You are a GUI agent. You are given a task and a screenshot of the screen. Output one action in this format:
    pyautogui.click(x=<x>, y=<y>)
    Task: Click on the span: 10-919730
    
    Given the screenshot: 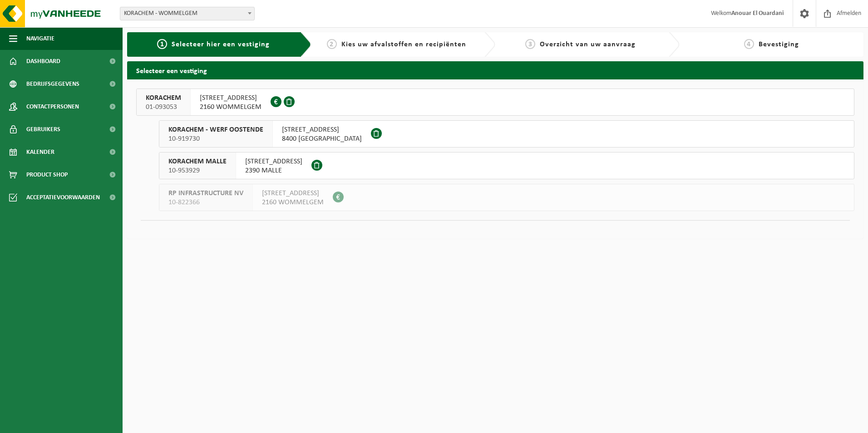 What is the action you would take?
    pyautogui.click(x=215, y=139)
    